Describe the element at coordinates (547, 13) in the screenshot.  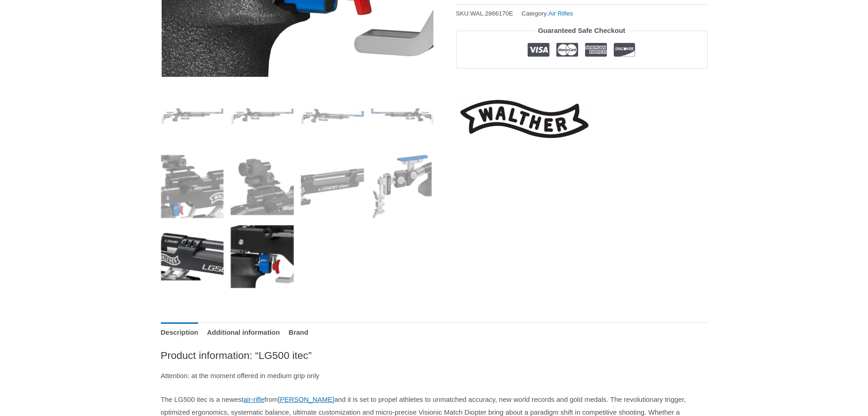
I see `span: Category:` at that location.